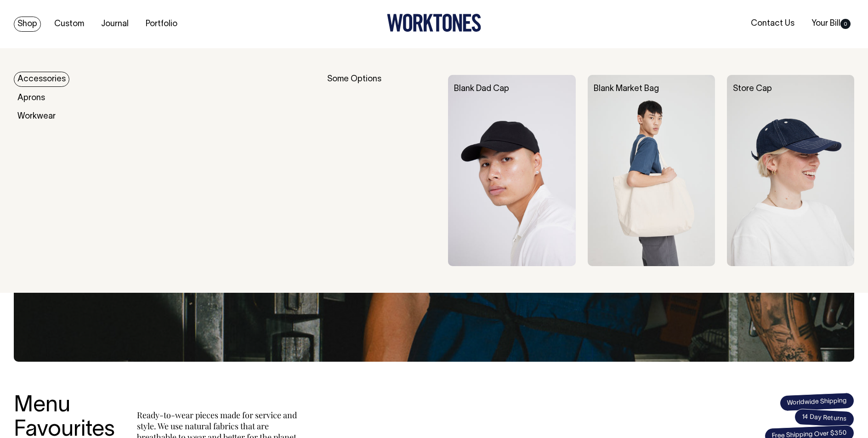 The image size is (868, 438). I want to click on a: Aprons, so click(32, 98).